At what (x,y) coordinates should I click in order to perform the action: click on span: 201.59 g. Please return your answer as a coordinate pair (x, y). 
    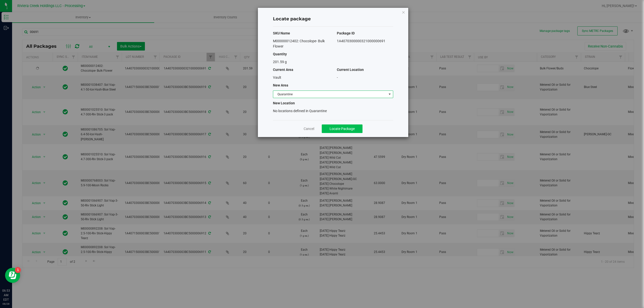
    Looking at the image, I should click on (280, 62).